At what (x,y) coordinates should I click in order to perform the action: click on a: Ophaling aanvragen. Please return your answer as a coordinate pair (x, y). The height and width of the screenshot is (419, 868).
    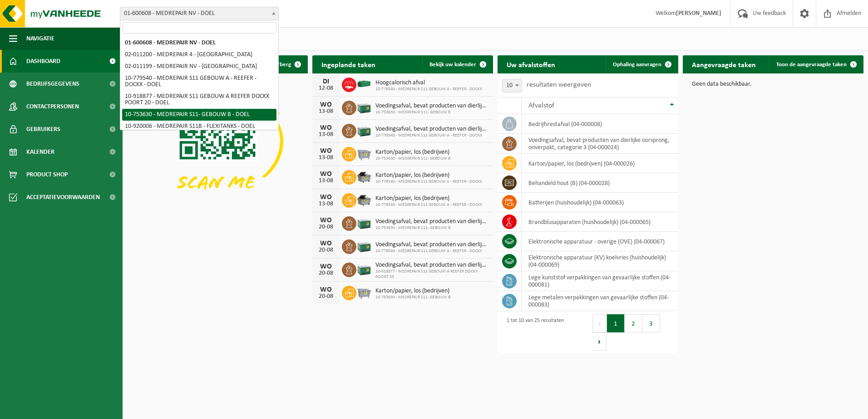
    Looking at the image, I should click on (642, 65).